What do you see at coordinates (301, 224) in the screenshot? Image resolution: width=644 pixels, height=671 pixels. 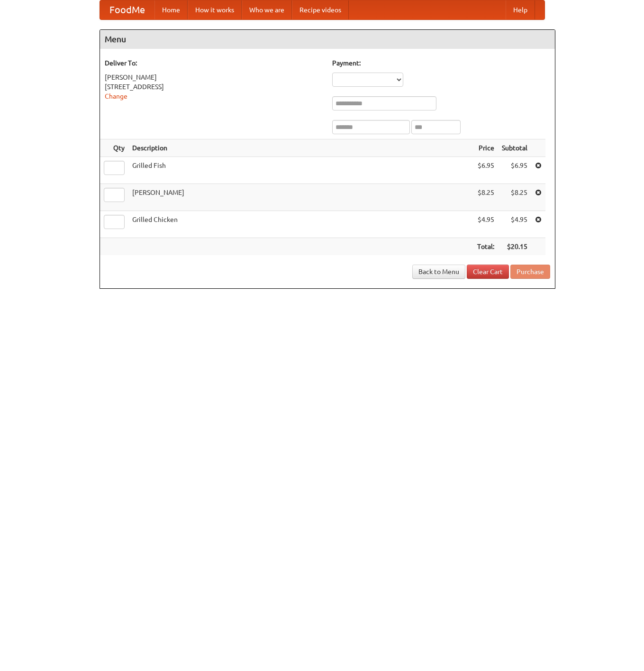 I see `td: Grilled Chicken` at bounding box center [301, 224].